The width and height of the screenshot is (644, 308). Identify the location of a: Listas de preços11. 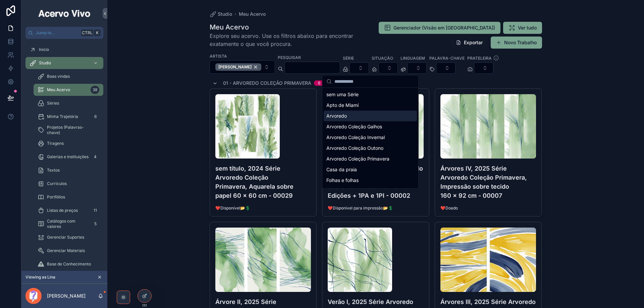
(68, 210).